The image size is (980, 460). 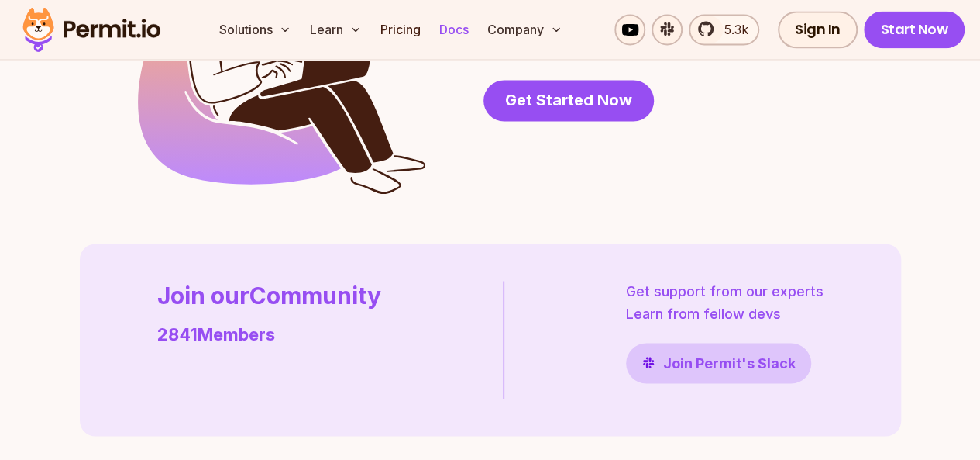 I want to click on a: 5.3k, so click(x=724, y=29).